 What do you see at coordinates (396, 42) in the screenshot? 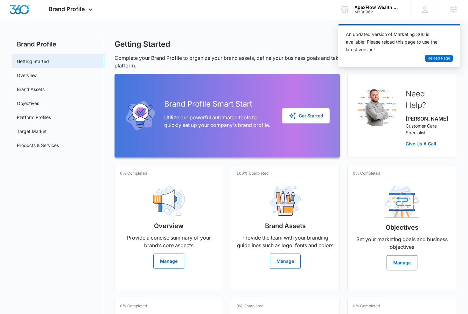
I see `div: An updated version of Marketing 360 is available. Please reload this page to use the latest version!` at bounding box center [396, 42].